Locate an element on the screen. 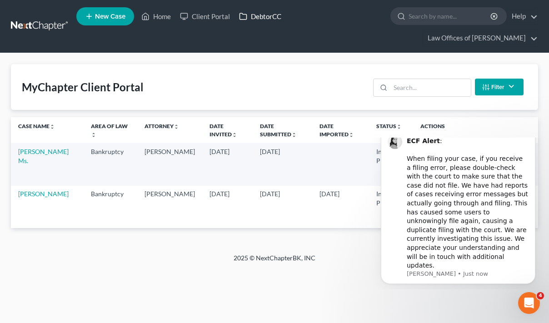 The height and width of the screenshot is (323, 549). a: Attorneyunfold_more is located at coordinates (162, 126).